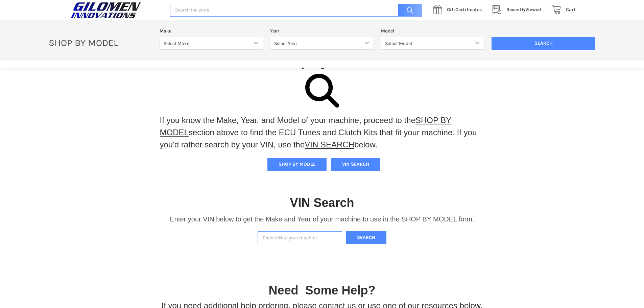 The height and width of the screenshot is (308, 644). What do you see at coordinates (305, 126) in the screenshot?
I see `a: SHOP BY MODEL` at bounding box center [305, 126].